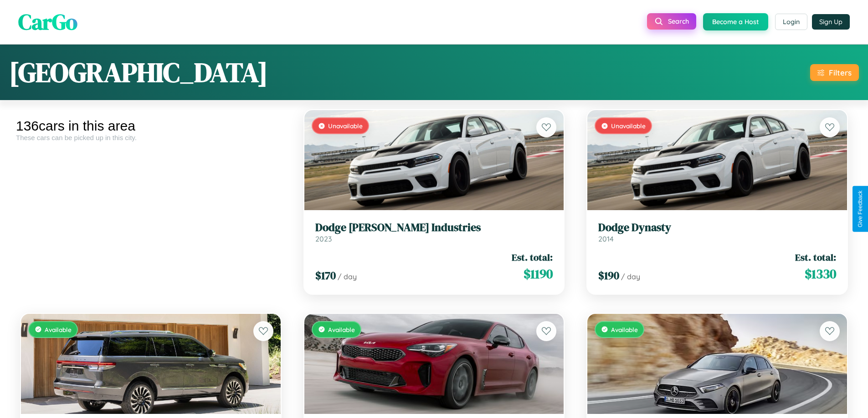  Describe the element at coordinates (48, 22) in the screenshot. I see `span: CarGo` at that location.